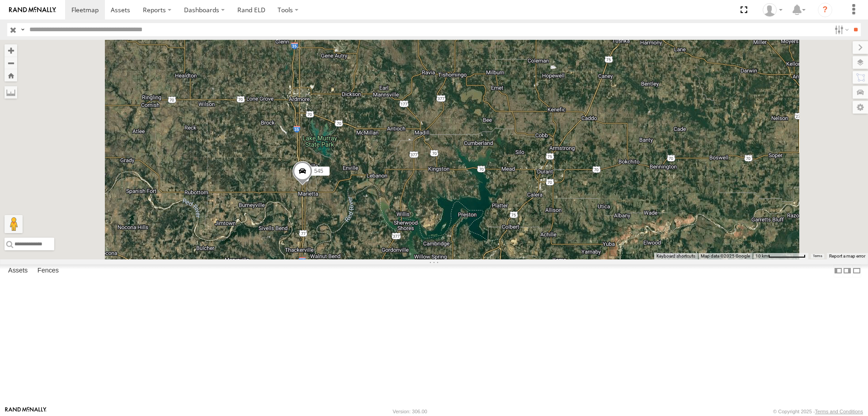  What do you see at coordinates (26, 411) in the screenshot?
I see `a: Visit our Website` at bounding box center [26, 411].